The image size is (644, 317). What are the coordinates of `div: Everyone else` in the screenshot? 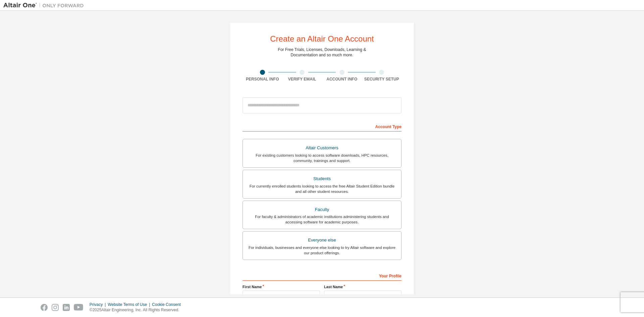 It's located at (322, 240).